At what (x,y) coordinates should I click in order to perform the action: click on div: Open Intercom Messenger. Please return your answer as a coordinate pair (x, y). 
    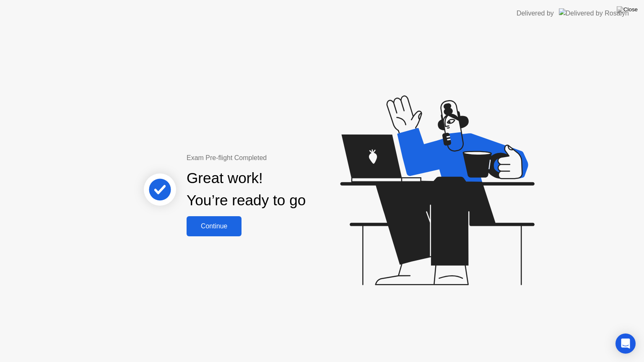
    Looking at the image, I should click on (626, 344).